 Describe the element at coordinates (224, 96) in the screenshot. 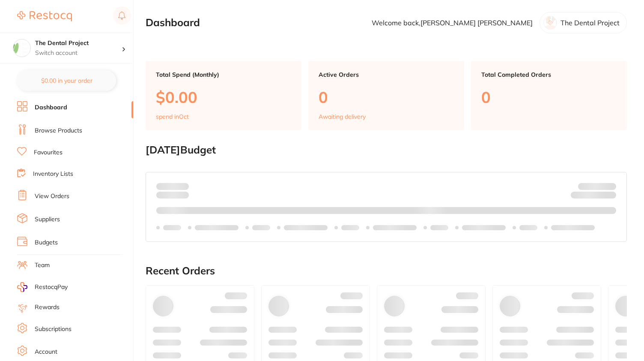

I see `a: Total Spend (Monthly)$0.00spend inOct` at that location.